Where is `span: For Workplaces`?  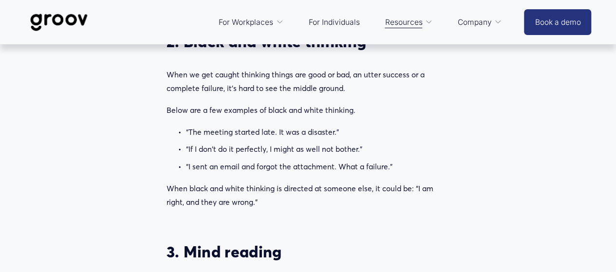 span: For Workplaces is located at coordinates (246, 22).